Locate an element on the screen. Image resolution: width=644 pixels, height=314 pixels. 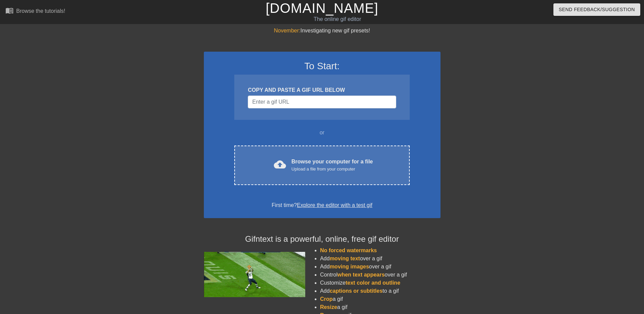
div: COPY AND PASTE A GIF URL BELOW is located at coordinates (322, 90).